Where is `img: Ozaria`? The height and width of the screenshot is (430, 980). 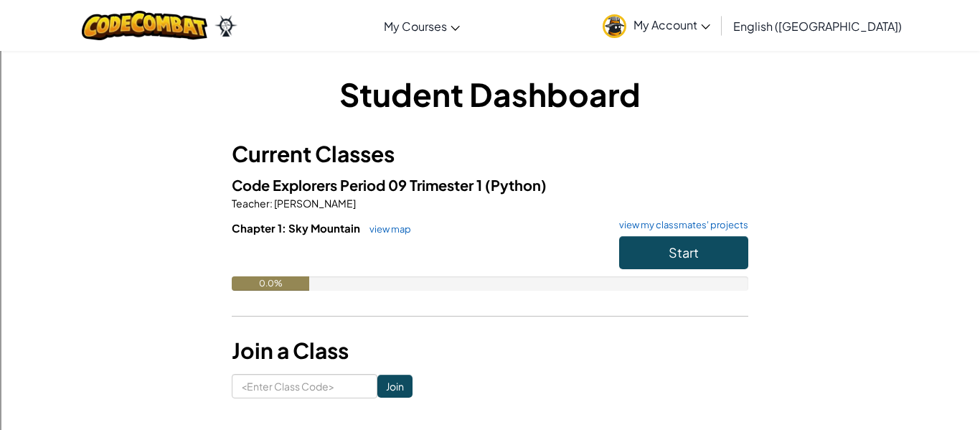
img: Ozaria is located at coordinates (226, 26).